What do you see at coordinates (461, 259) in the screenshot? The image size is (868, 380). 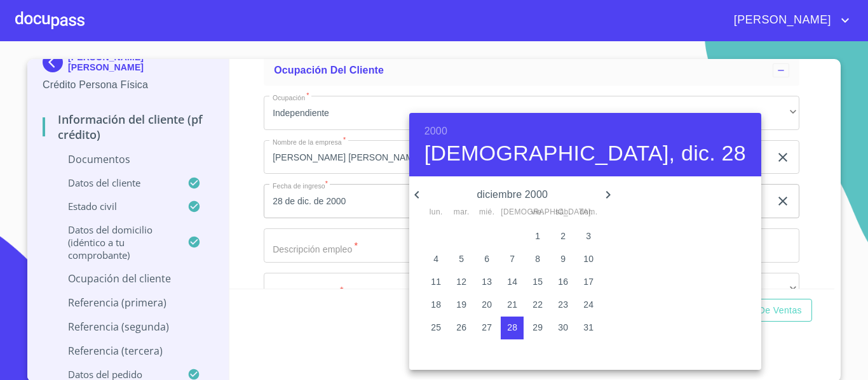 I see `button: 5` at bounding box center [461, 259].